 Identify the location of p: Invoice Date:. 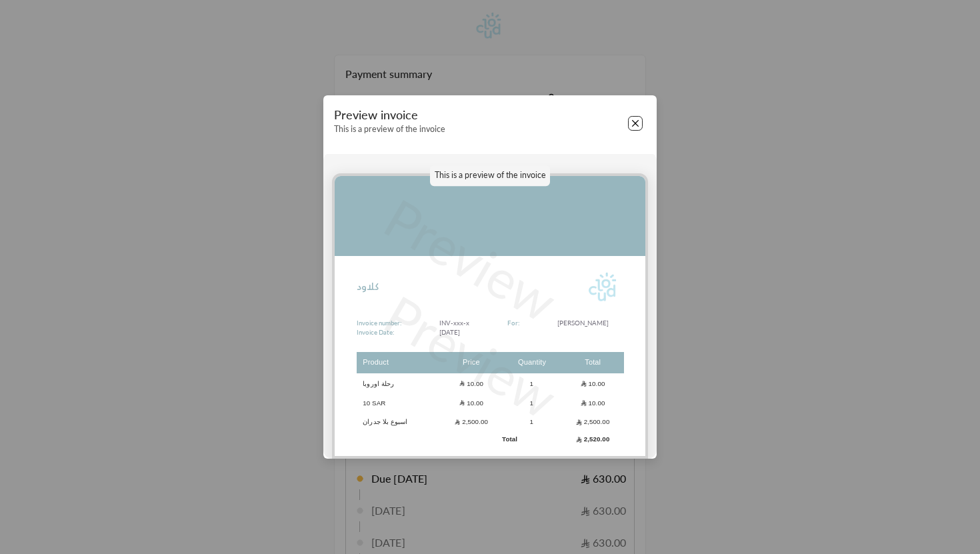
(379, 332).